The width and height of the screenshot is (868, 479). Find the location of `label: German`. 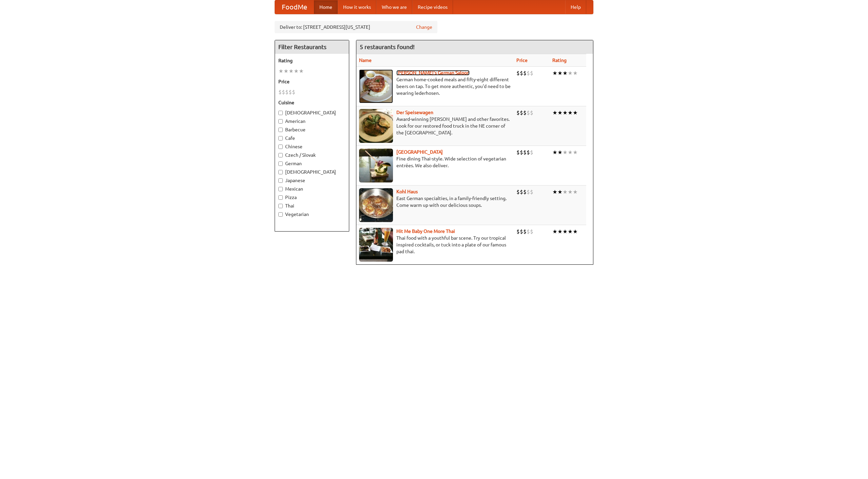

label: German is located at coordinates (312, 164).